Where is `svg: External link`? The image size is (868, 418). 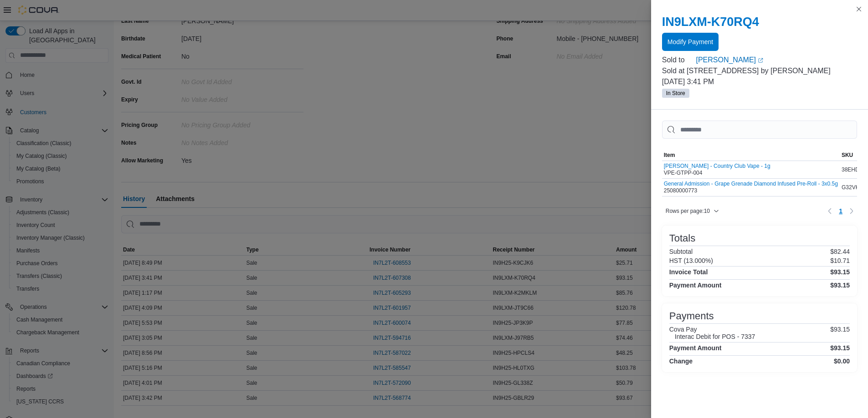 svg: External link is located at coordinates (761, 60).